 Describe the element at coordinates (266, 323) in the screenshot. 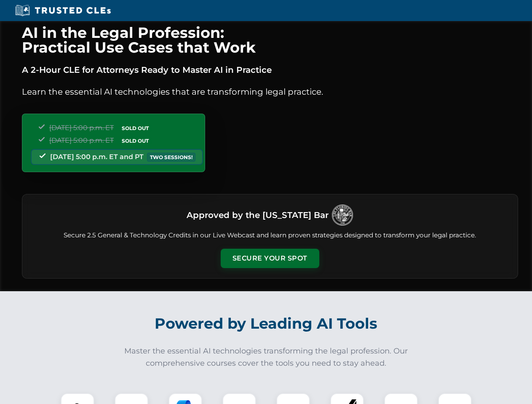

I see `h2: Powered by Leading AI Tools` at that location.